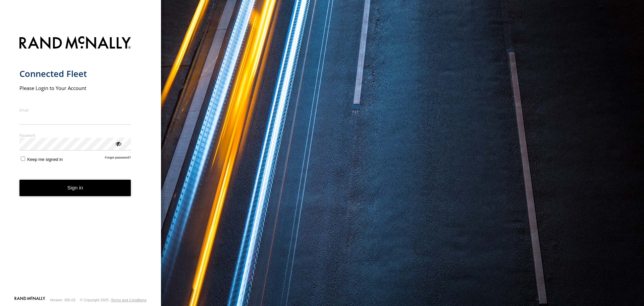 This screenshot has height=306, width=644. I want to click on img: Rand McNally, so click(75, 43).